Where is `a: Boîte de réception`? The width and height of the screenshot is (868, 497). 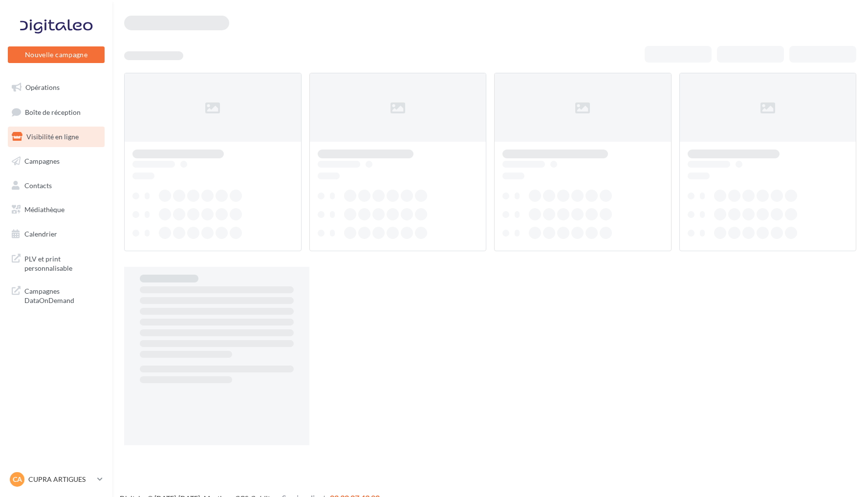
a: Boîte de réception is located at coordinates (56, 111).